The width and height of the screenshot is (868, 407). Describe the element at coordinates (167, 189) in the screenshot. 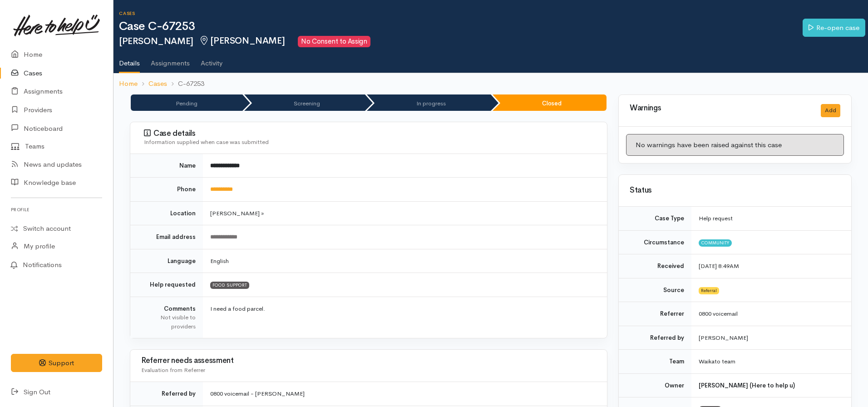

I see `td: Phone` at that location.